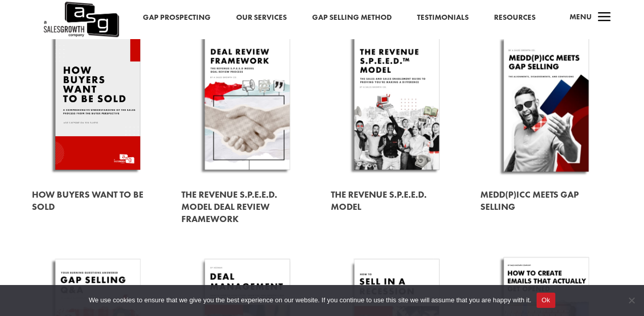 The height and width of the screenshot is (316, 644). What do you see at coordinates (515, 18) in the screenshot?
I see `a: Resources` at bounding box center [515, 18].